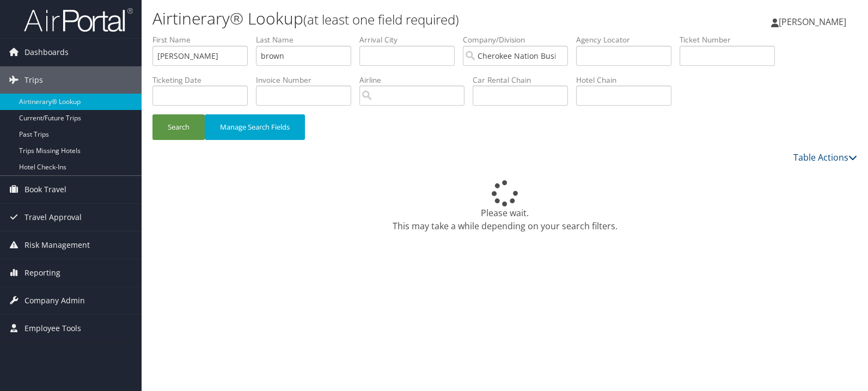  Describe the element at coordinates (43, 273) in the screenshot. I see `span: Reporting` at that location.